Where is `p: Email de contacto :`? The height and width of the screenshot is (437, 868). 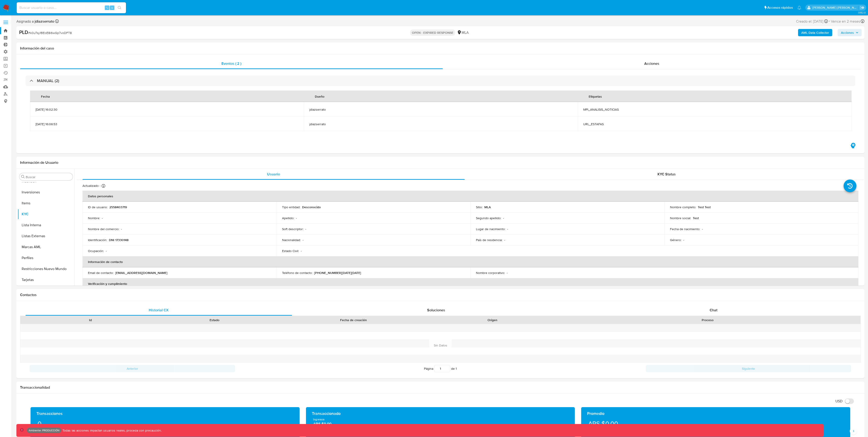 p: Email de contacto : is located at coordinates (100, 273).